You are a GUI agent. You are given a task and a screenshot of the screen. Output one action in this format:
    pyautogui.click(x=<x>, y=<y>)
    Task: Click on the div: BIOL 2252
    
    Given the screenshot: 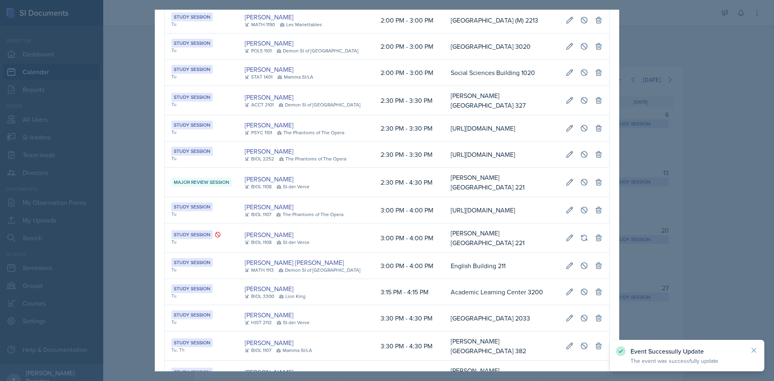 What is the action you would take?
    pyautogui.click(x=259, y=159)
    